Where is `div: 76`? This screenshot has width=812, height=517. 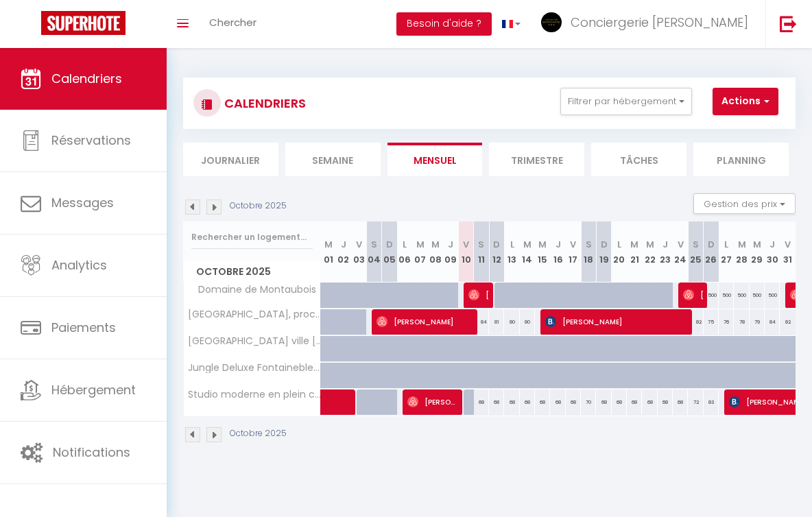
div: 76 is located at coordinates (726, 322).